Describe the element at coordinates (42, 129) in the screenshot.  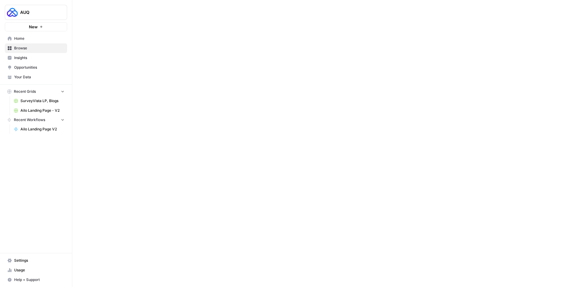
I see `span: Ailo Landing Page V2` at that location.